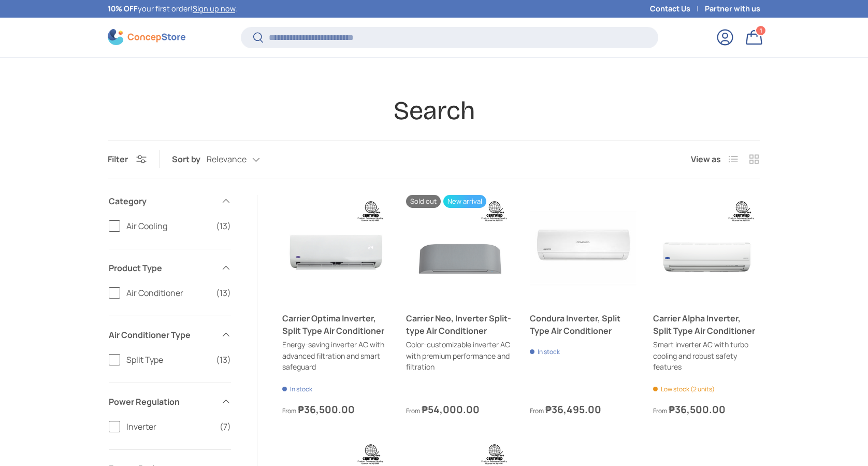 Image resolution: width=868 pixels, height=466 pixels. I want to click on a: Contact Us, so click(678, 9).